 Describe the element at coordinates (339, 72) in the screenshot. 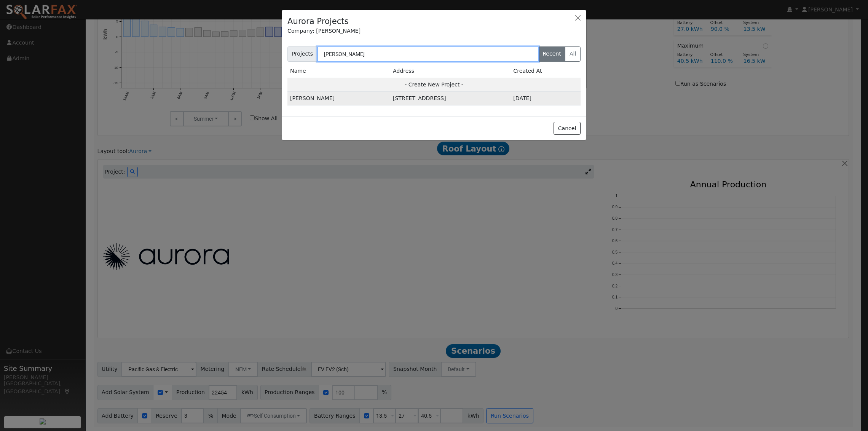

I see `td: Name` at that location.